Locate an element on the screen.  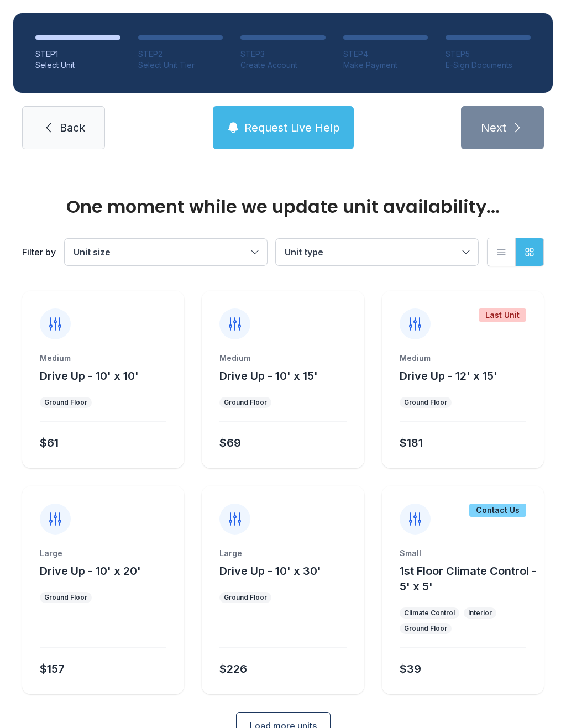
div: Select Unit is located at coordinates (78, 65).